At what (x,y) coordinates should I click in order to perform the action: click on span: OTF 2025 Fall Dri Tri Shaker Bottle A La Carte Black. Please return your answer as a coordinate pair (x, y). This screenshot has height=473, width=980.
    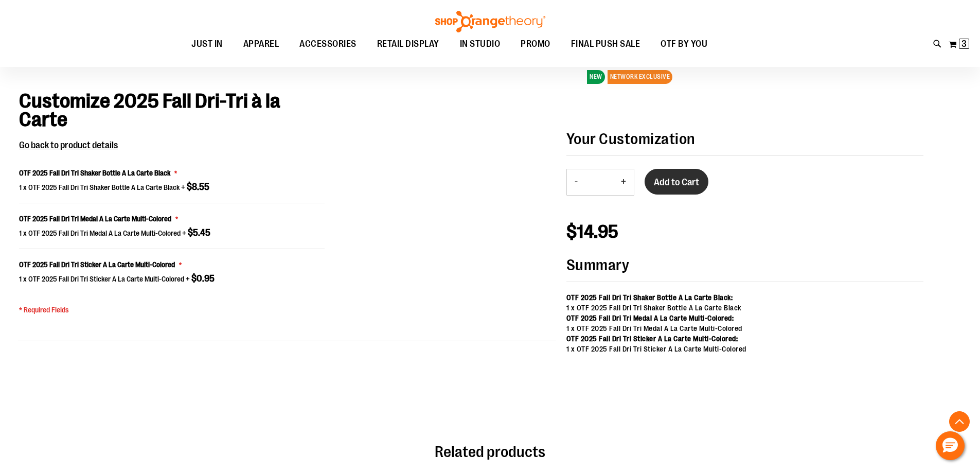
    Looking at the image, I should click on (95, 173).